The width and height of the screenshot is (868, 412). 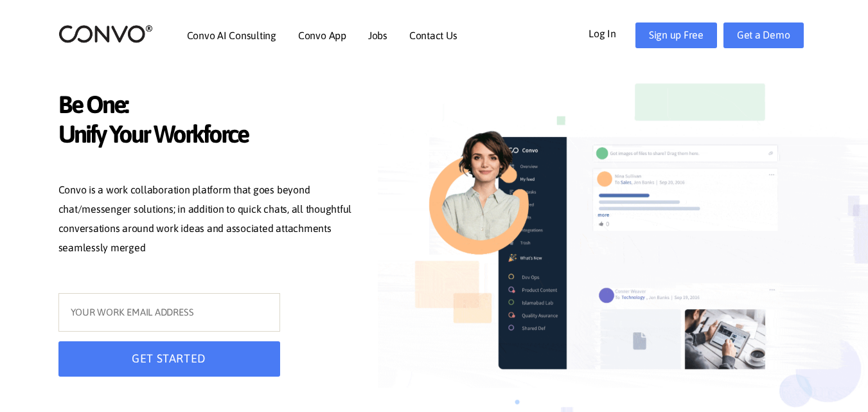 What do you see at coordinates (169, 359) in the screenshot?
I see `button: GET STARTED` at bounding box center [169, 359].